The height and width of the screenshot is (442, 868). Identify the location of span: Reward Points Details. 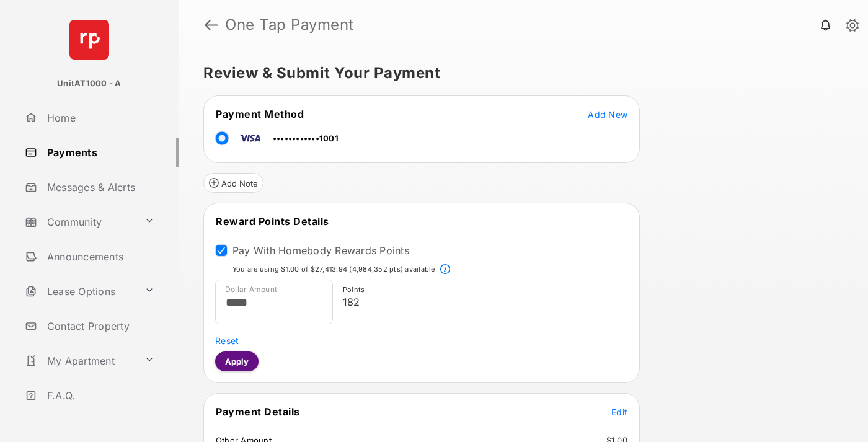
(272, 222).